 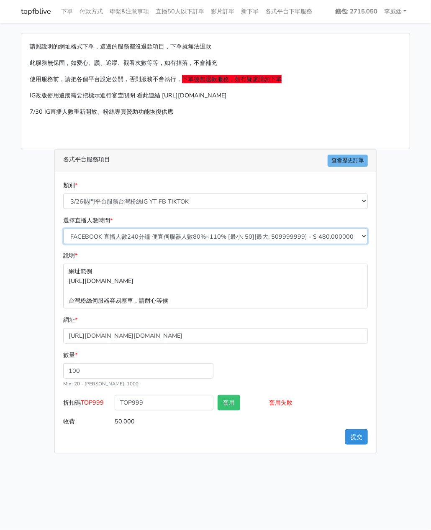 I want to click on label: 數量, so click(x=70, y=355).